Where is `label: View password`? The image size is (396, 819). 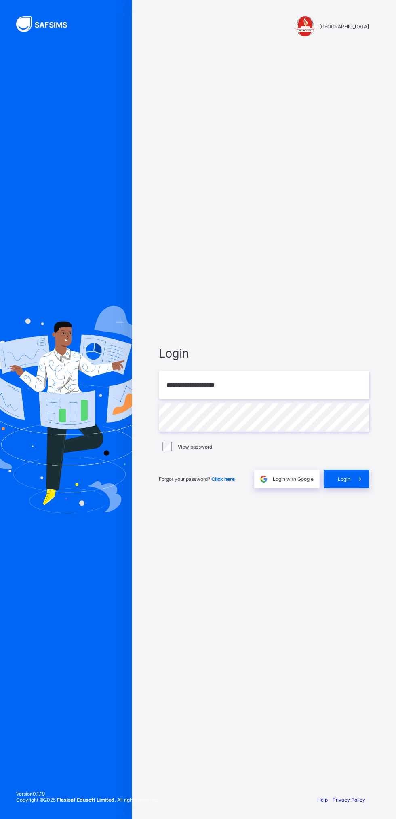 label: View password is located at coordinates (195, 446).